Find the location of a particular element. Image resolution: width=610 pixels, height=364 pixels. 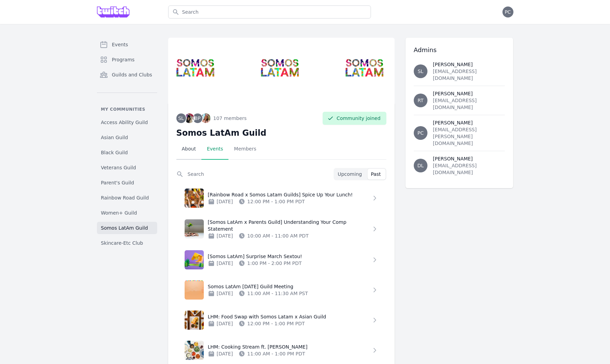

span: Programs is located at coordinates (124, 60).